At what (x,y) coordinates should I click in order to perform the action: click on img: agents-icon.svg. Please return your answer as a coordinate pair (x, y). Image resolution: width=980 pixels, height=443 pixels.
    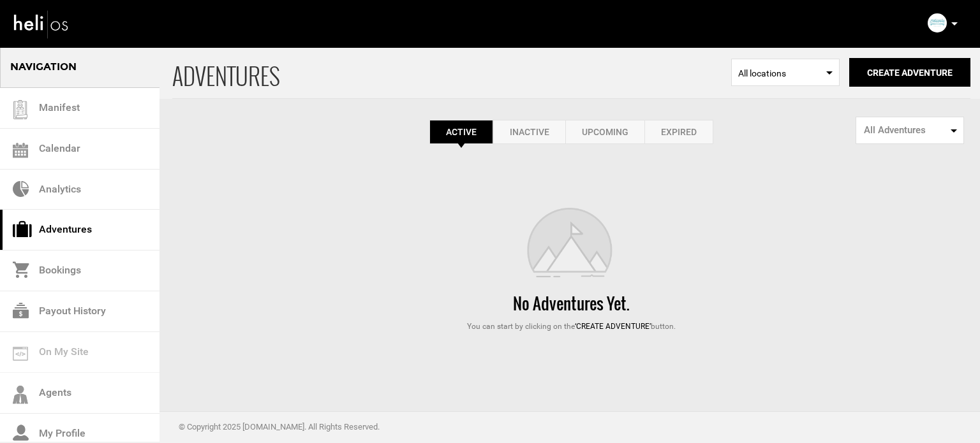
    Looking at the image, I should click on (20, 395).